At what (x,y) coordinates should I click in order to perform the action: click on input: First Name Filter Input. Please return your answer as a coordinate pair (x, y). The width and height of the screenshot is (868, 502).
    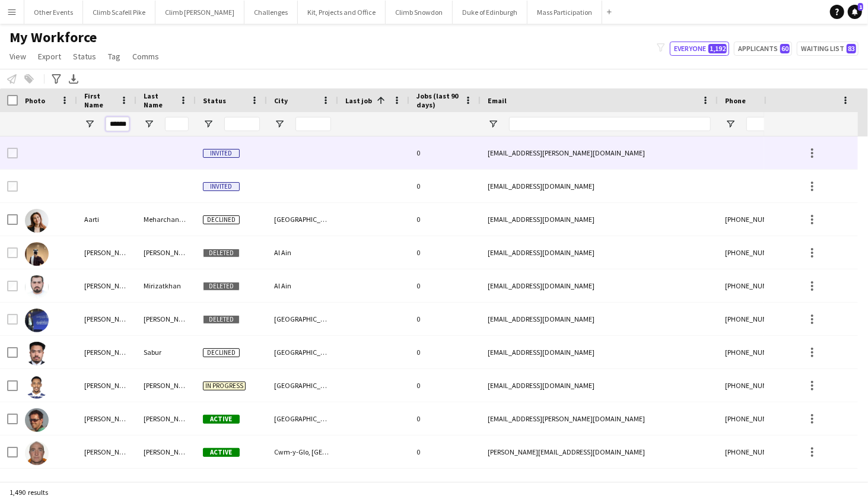
    Looking at the image, I should click on (118, 124).